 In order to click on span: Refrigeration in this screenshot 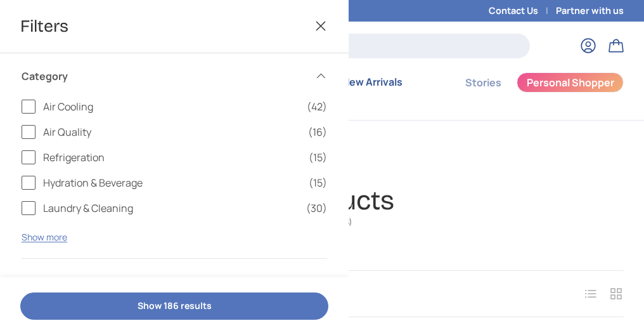, I will do `click(172, 157)`.